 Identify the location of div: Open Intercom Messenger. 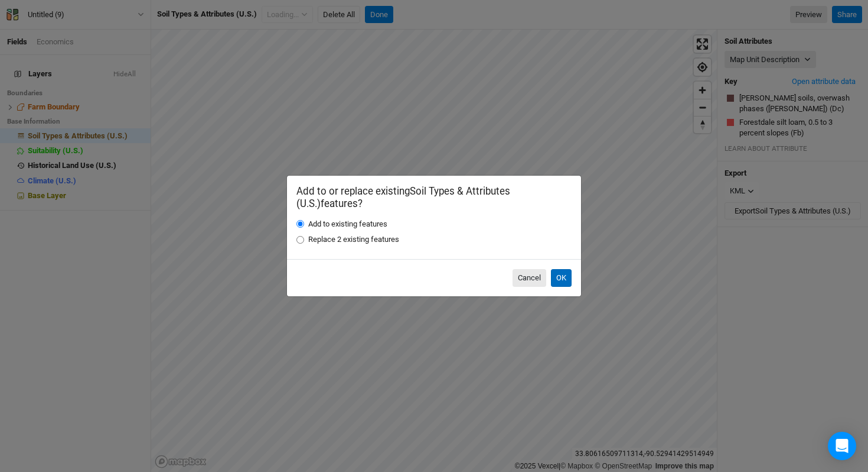
(842, 445).